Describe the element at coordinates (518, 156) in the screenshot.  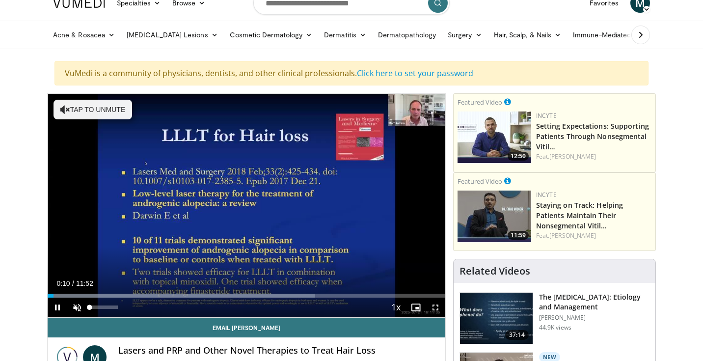
I see `span: 12:50` at that location.